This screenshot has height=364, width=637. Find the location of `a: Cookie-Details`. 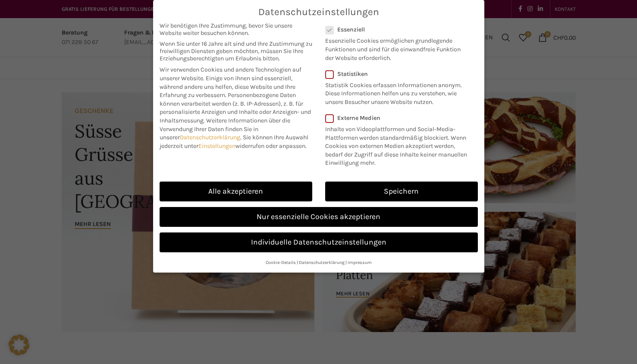

a: Cookie-Details is located at coordinates (280, 262).